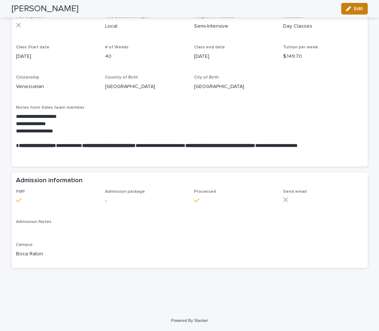 The image size is (379, 331). Describe the element at coordinates (28, 77) in the screenshot. I see `span: Citizenship` at that location.